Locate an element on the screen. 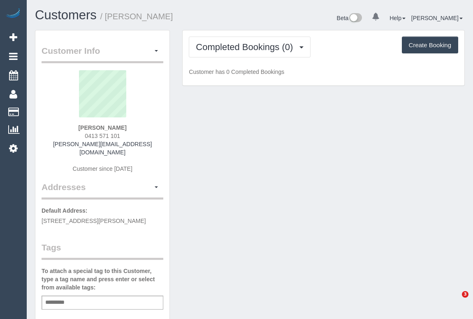 The width and height of the screenshot is (473, 319). legend: Tags is located at coordinates (102, 251).